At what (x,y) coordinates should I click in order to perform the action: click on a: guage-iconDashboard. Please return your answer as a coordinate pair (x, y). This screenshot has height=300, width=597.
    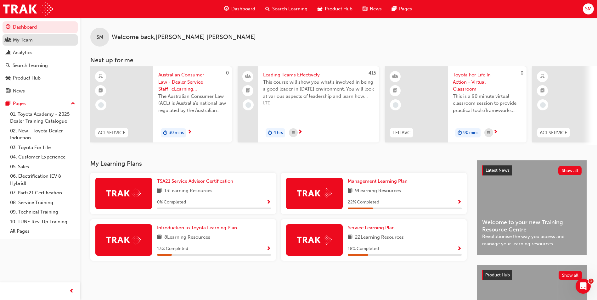
    Looking at the image, I should click on (239, 9).